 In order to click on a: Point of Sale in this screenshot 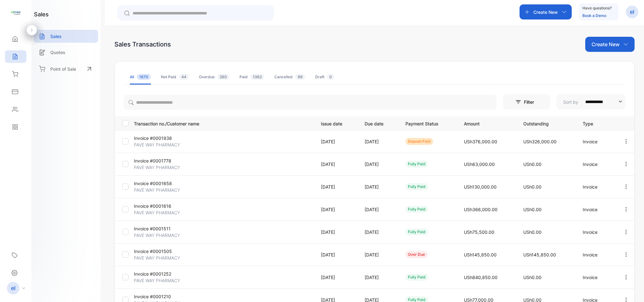, I will do `click(66, 69)`.